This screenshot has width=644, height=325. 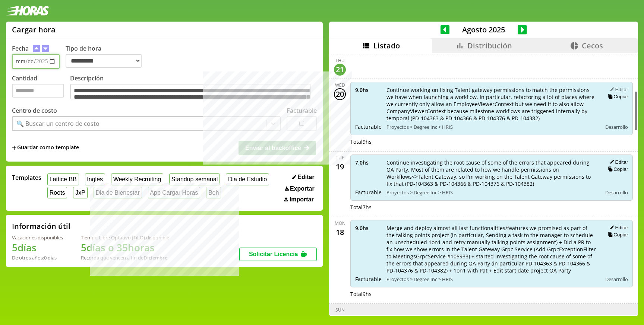 What do you see at coordinates (273, 254) in the screenshot?
I see `span: Solicitar Licencia` at bounding box center [273, 254].